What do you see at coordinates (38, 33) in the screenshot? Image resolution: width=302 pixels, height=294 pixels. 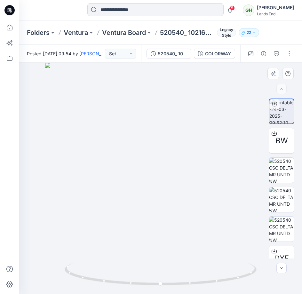 I see `a: Folders` at bounding box center [38, 33].